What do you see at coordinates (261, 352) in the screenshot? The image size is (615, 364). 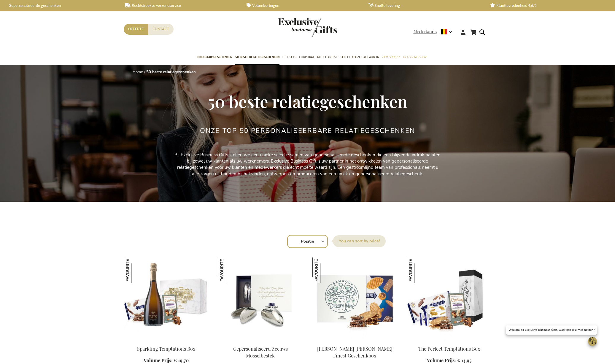 I see `a: Gepersonaliseerd Zeeuws Mosselbestek` at bounding box center [261, 352].